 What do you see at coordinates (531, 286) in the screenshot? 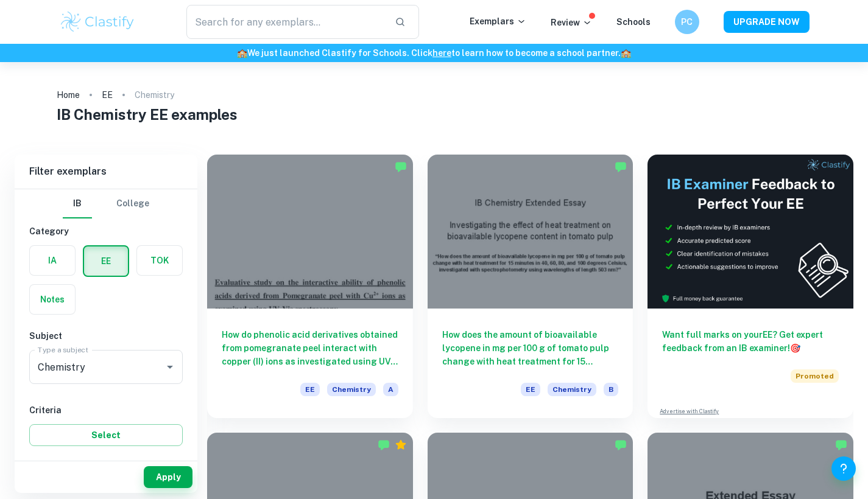
I see `a: How does the amount of bioavailable lycopene in mg per 100 g of tomato pulp change with heat trea...` at bounding box center [531, 286].